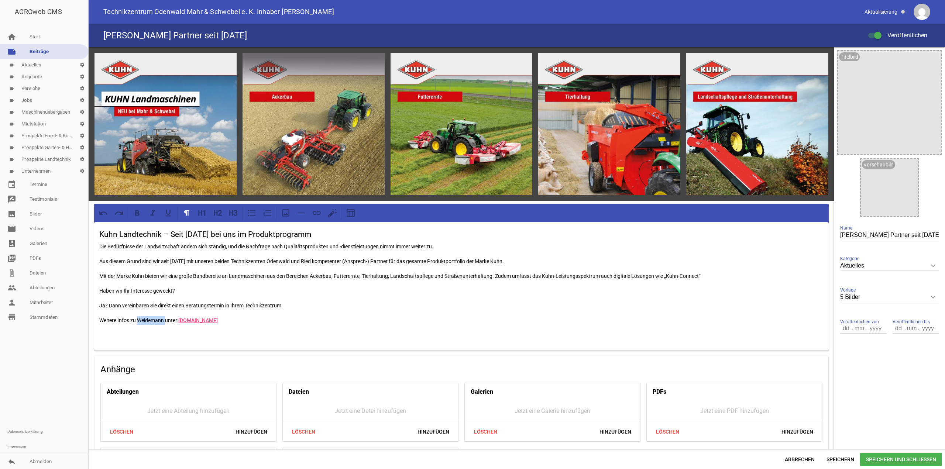  Describe the element at coordinates (461, 305) in the screenshot. I see `p: Ja? Dann vereinbaren Sie direkt einen Beratungstermin in Ihrem Technikzentrum.` at that location.